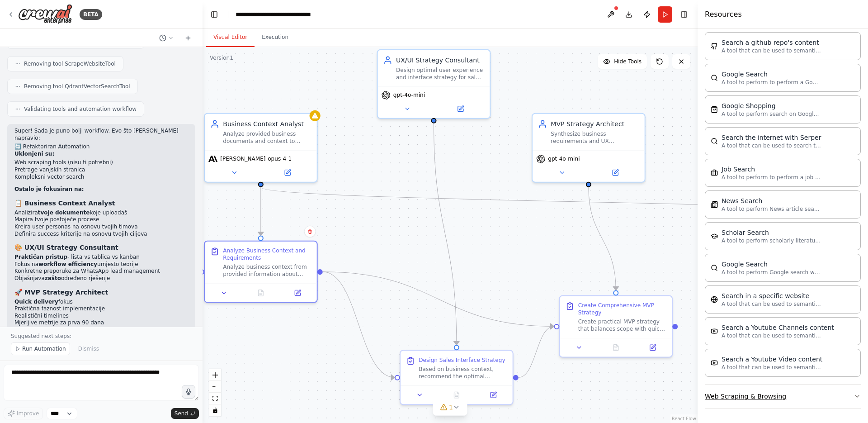  I want to click on li: fokus, so click(102, 302).